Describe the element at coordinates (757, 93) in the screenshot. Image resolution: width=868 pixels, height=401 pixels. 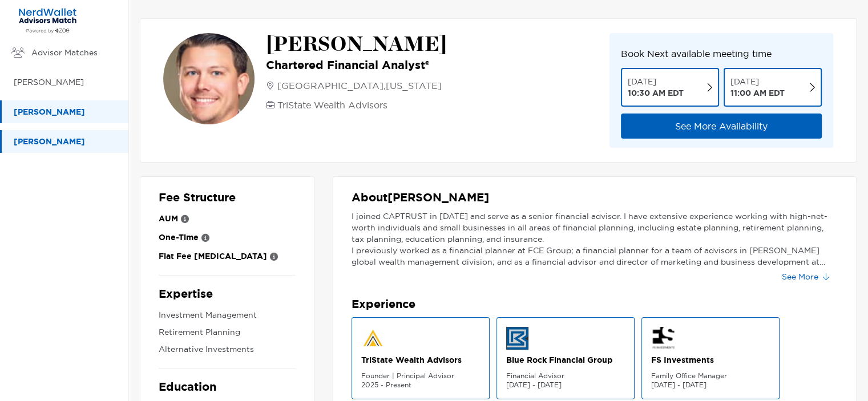
I see `p: 11:00 AM EDT` at that location.